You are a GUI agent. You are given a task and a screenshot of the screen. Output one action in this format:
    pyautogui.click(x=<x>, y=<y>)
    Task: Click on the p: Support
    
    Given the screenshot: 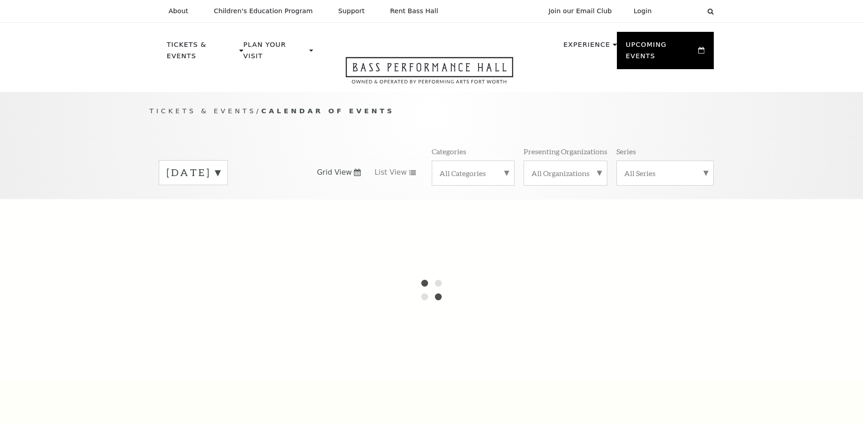 What is the action you would take?
    pyautogui.click(x=351, y=11)
    